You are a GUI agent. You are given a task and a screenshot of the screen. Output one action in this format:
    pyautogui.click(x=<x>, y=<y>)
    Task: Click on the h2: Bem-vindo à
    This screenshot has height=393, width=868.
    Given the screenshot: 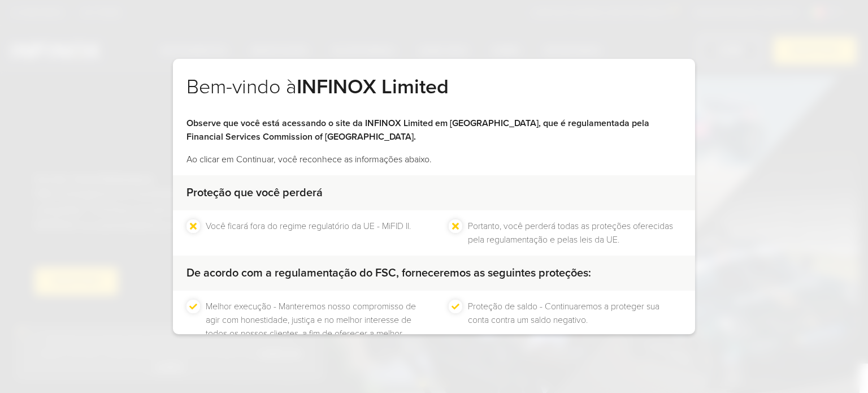 What is the action you would take?
    pyautogui.click(x=434, y=96)
    